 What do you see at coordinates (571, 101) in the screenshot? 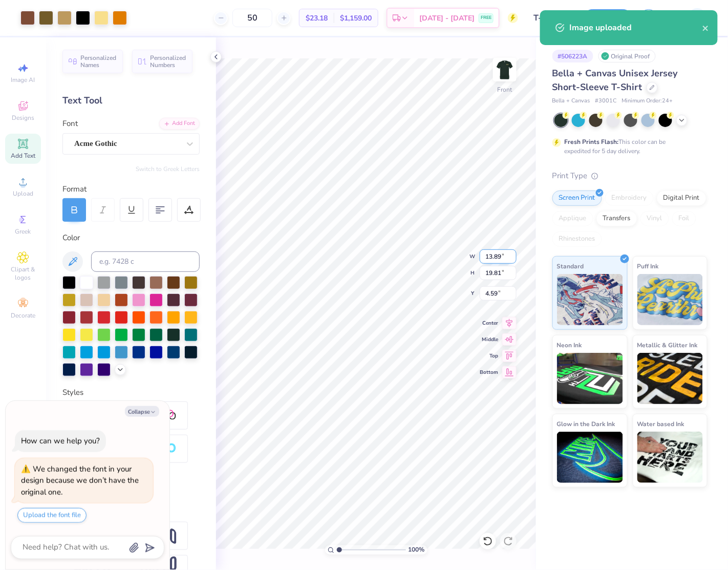
I see `span: Bella + Canvas` at bounding box center [571, 101].